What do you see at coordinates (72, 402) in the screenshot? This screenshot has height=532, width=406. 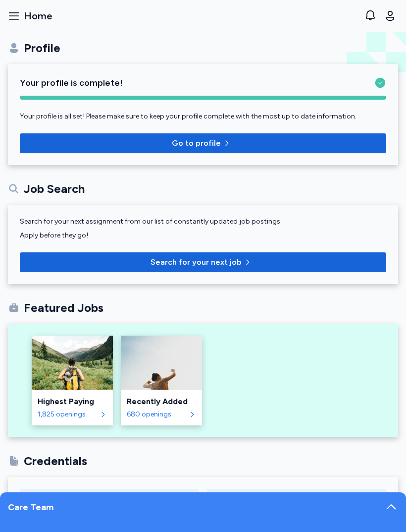 I see `div: Highest Paying` at bounding box center [72, 402].